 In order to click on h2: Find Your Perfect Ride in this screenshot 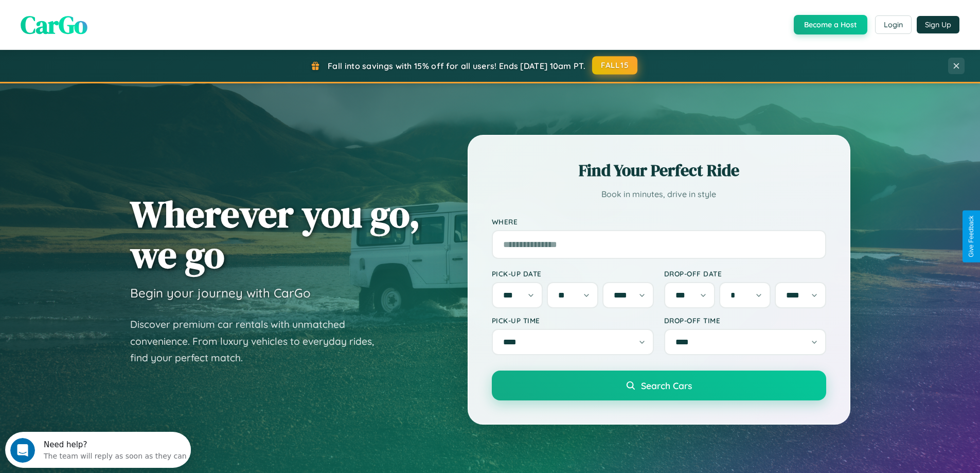, I will do `click(659, 170)`.